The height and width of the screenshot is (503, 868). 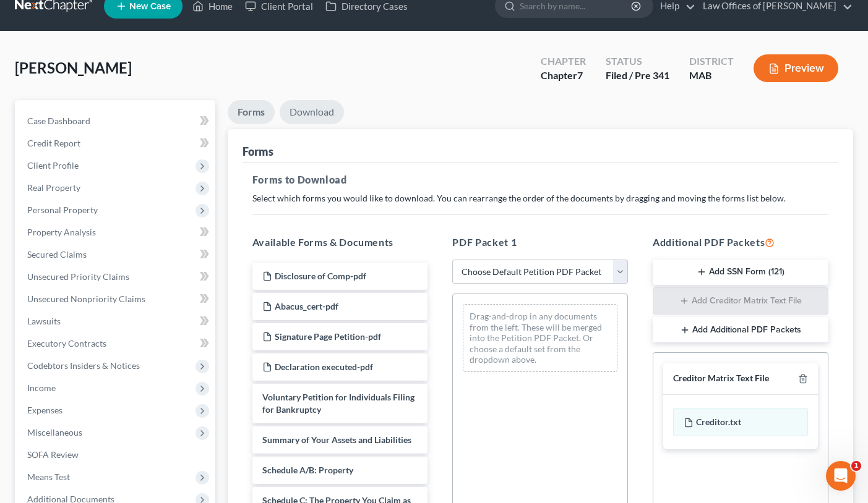 I want to click on div: Status, so click(x=637, y=61).